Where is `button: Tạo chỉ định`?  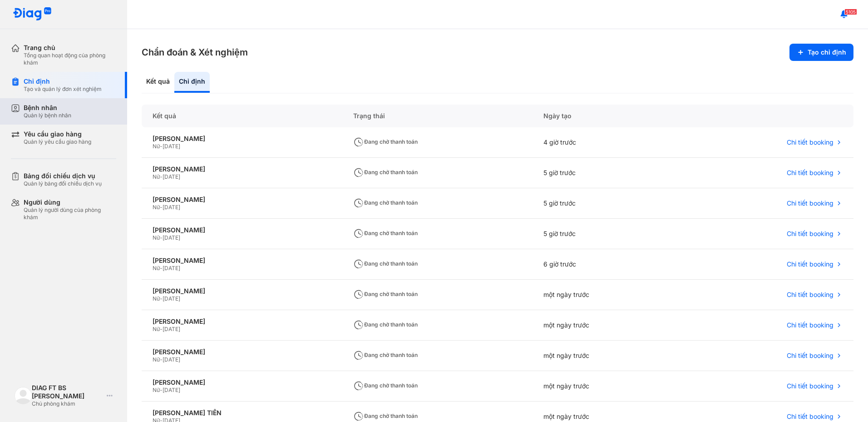
button: Tạo chỉ định is located at coordinates (822, 52).